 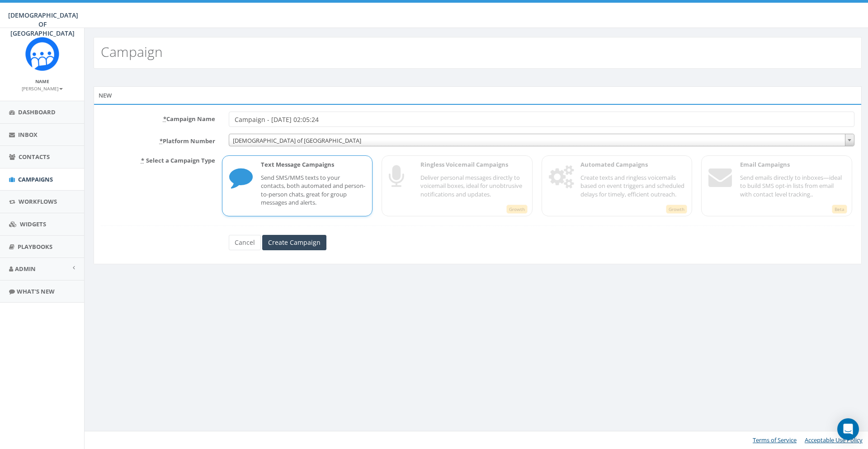 I want to click on img: Rally_Corp_Icon.png, so click(x=42, y=53).